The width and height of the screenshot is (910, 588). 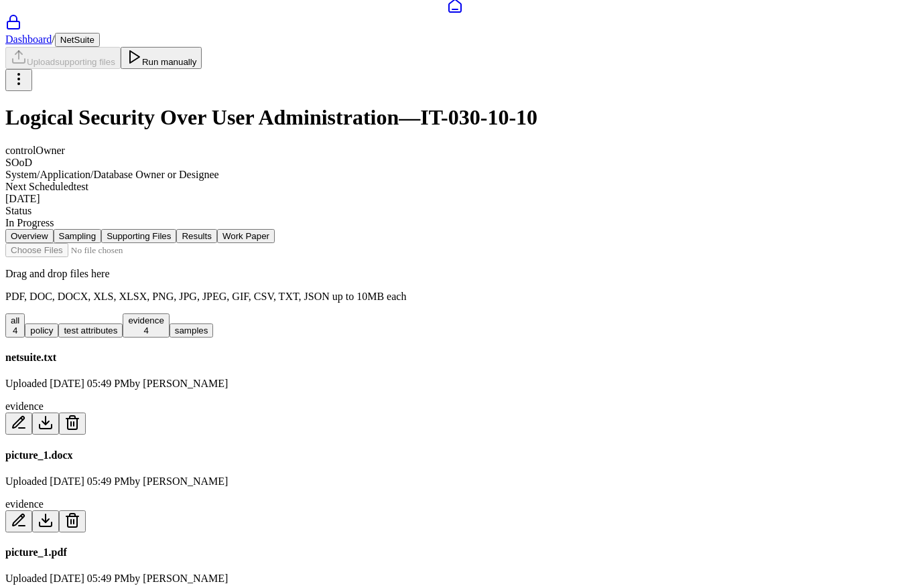 What do you see at coordinates (455, 223) in the screenshot?
I see `div: In Progress` at bounding box center [455, 223].